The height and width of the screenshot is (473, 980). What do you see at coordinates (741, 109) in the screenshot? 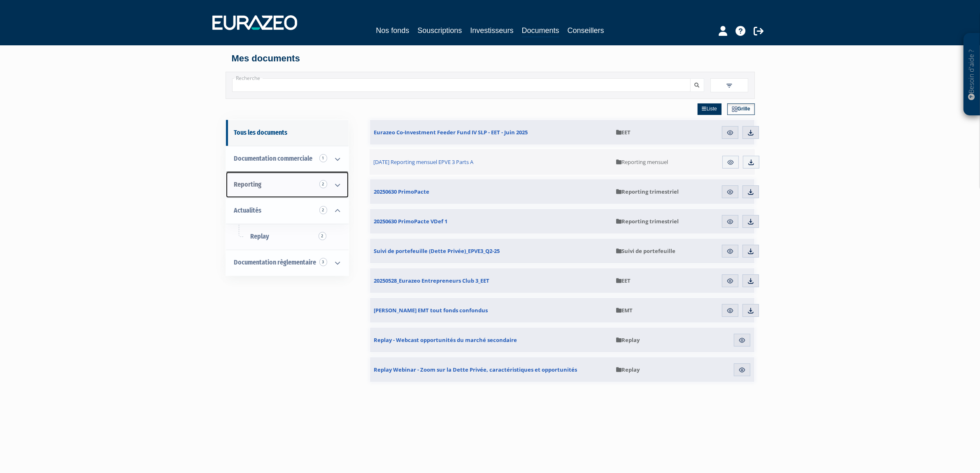
I see `a: Grille` at bounding box center [741, 109].